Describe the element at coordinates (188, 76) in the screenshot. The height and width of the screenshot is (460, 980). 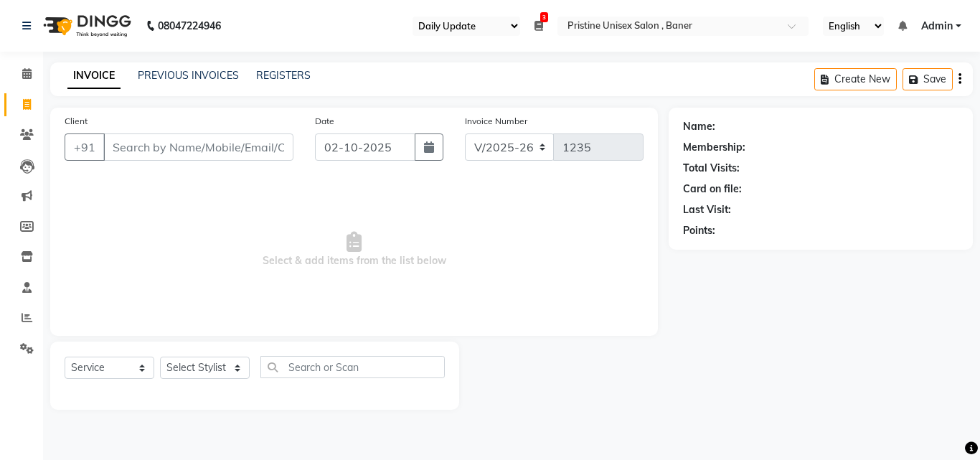
I see `a: PREVIOUS INVOICES` at that location.